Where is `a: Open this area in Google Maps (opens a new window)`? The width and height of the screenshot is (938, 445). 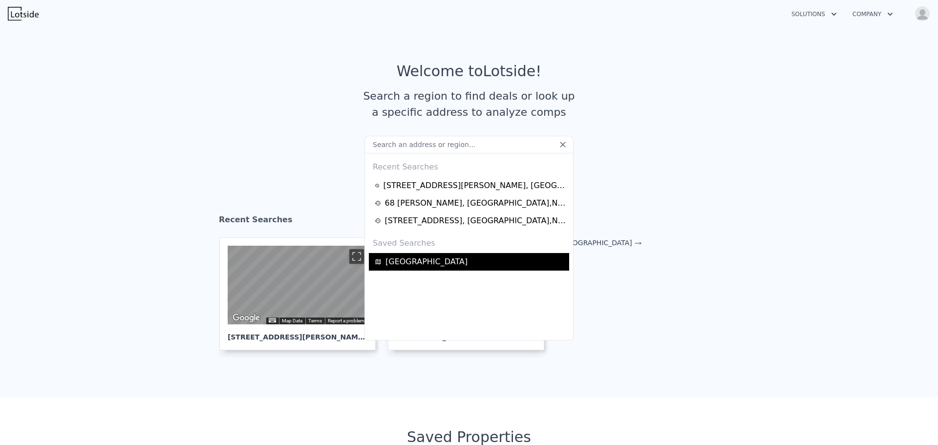 a: Open this area in Google Maps (opens a new window) is located at coordinates (246, 318).